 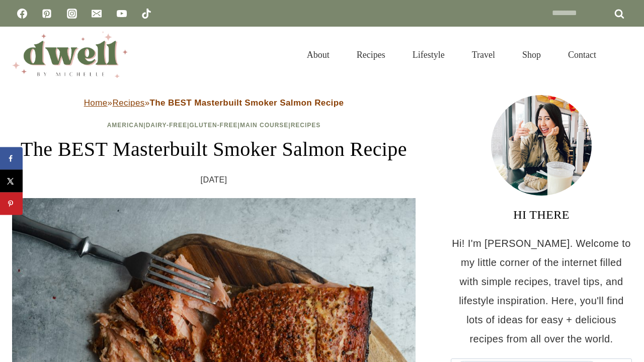 I want to click on img: DWELL by michelle, so click(x=70, y=55).